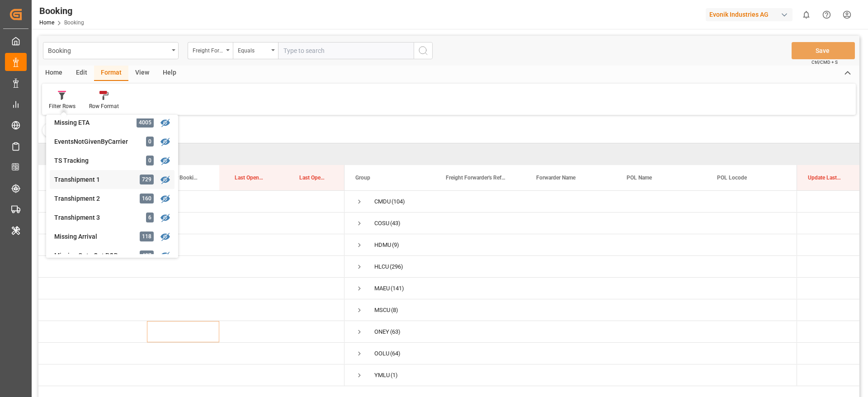 This screenshot has height=397, width=868. I want to click on span: Ctrl/CMD + S, so click(824, 62).